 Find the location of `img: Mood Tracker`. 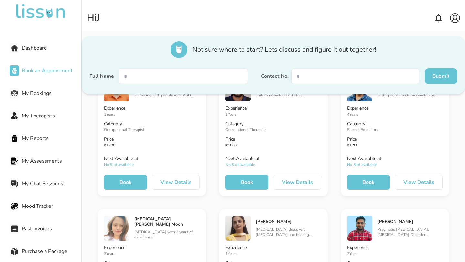

img: Mood Tracker is located at coordinates (15, 206).